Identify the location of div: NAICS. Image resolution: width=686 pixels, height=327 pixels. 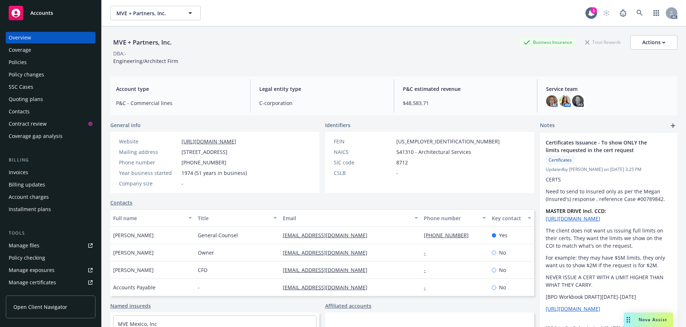
(363, 152).